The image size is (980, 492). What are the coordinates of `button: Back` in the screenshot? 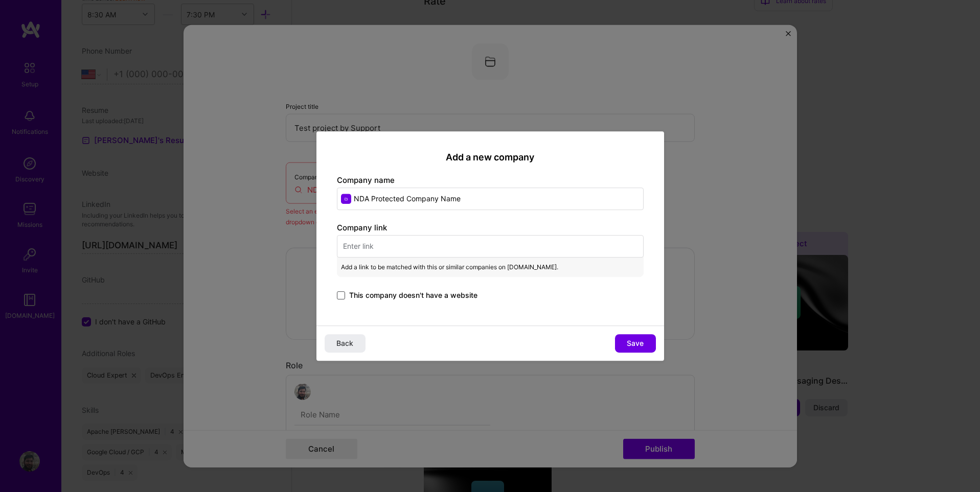 It's located at (345, 344).